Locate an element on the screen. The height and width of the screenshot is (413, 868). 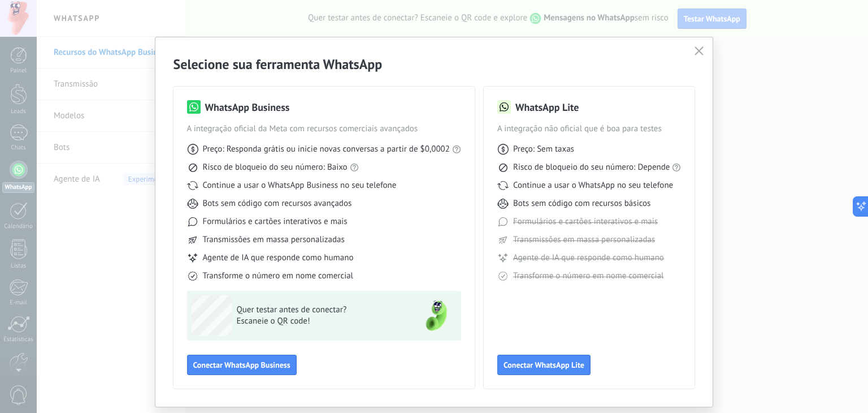
span: Quer testar antes de conectar? is located at coordinates (319, 310).